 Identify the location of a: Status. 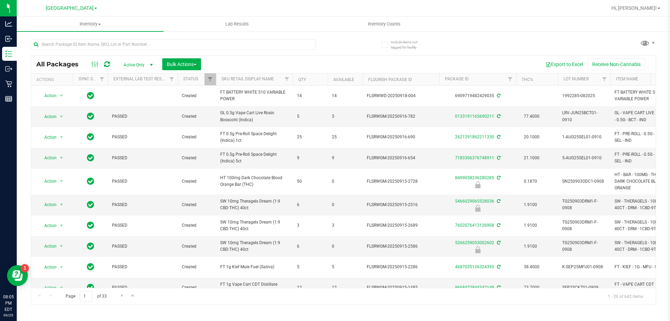
(191, 79).